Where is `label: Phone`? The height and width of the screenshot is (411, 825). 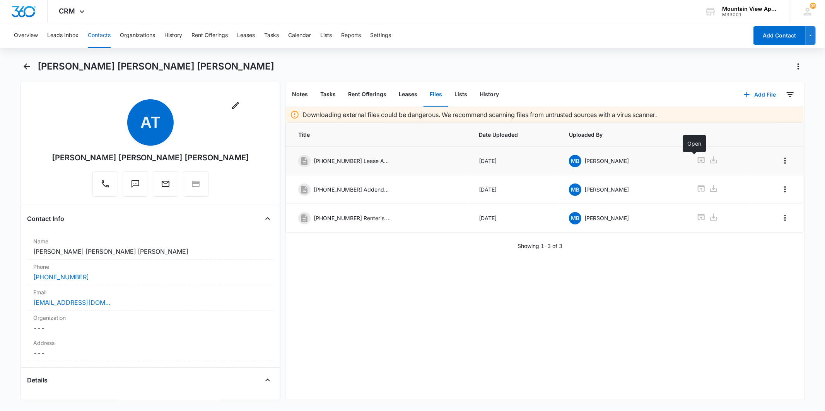
label: Phone is located at coordinates (150, 267).